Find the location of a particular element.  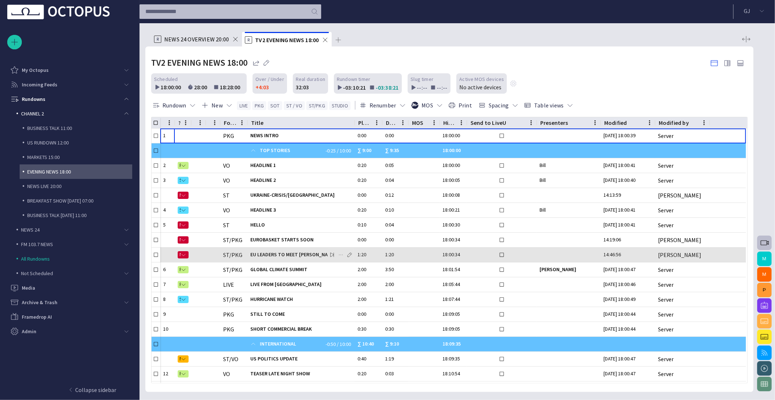

div: 14:46:56 is located at coordinates (614, 255).